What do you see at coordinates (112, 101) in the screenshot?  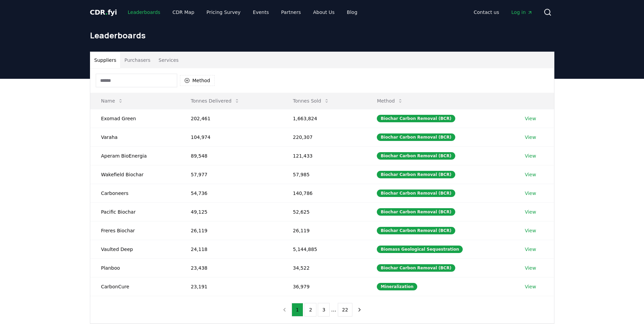 I see `button: Name` at bounding box center [112, 101].